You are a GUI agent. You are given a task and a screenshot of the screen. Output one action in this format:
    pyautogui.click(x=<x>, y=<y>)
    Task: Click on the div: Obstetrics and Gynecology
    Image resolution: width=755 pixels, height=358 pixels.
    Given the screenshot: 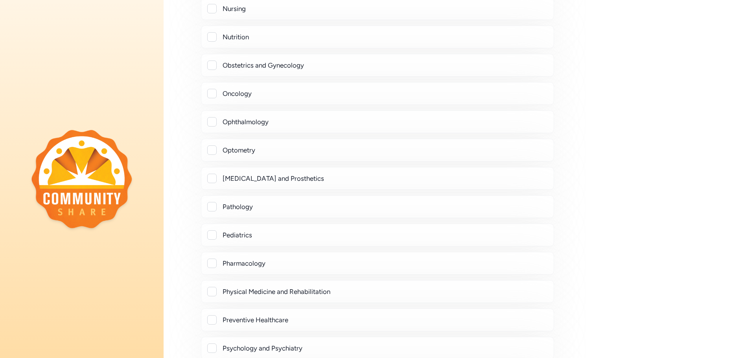 What is the action you would take?
    pyautogui.click(x=385, y=65)
    